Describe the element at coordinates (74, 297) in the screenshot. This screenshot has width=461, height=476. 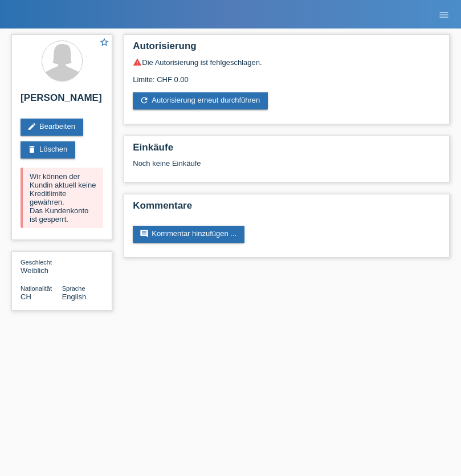
I see `span: English` at that location.